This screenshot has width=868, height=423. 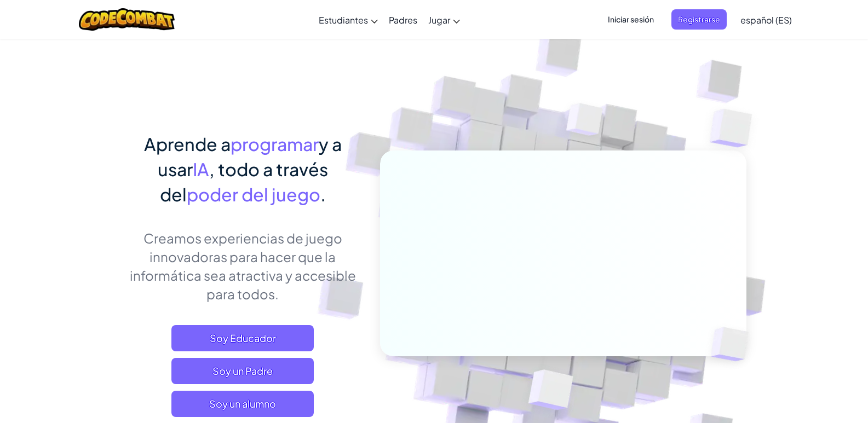 What do you see at coordinates (444, 20) in the screenshot?
I see `a: Jugar` at bounding box center [444, 20].